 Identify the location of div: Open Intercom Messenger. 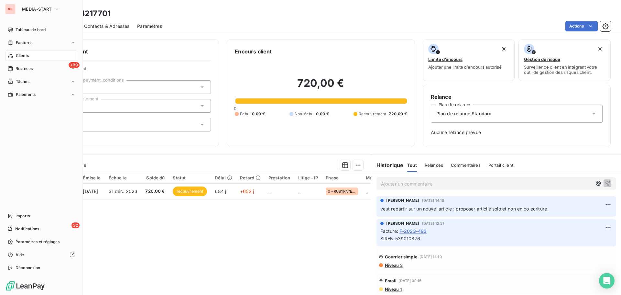
(607, 281).